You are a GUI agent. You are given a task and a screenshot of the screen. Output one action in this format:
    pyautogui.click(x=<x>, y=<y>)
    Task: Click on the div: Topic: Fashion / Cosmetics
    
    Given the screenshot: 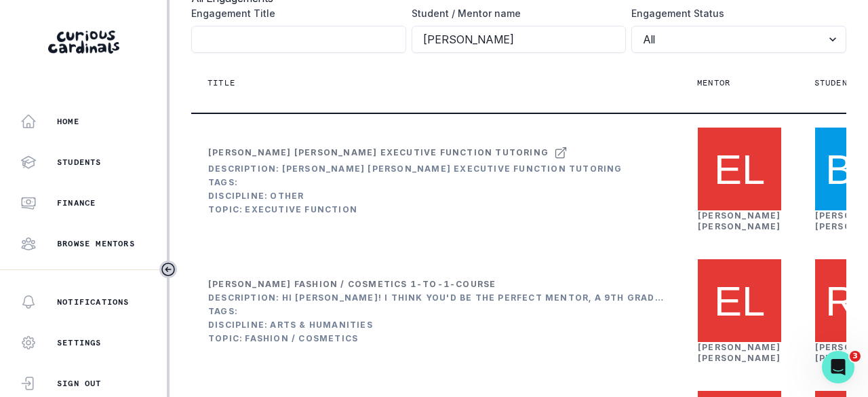 What is the action you would take?
    pyautogui.click(x=436, y=338)
    